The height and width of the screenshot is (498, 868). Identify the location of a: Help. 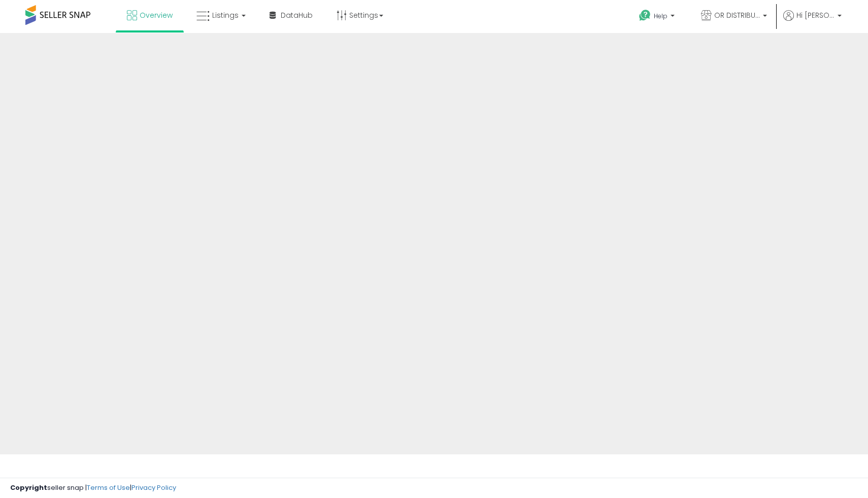
(658, 17).